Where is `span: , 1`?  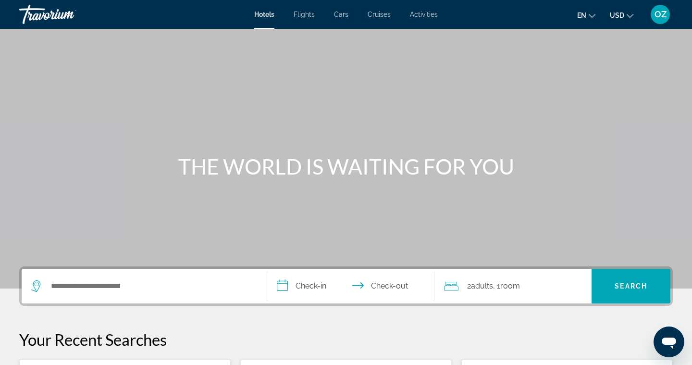 span: , 1 is located at coordinates (506, 286).